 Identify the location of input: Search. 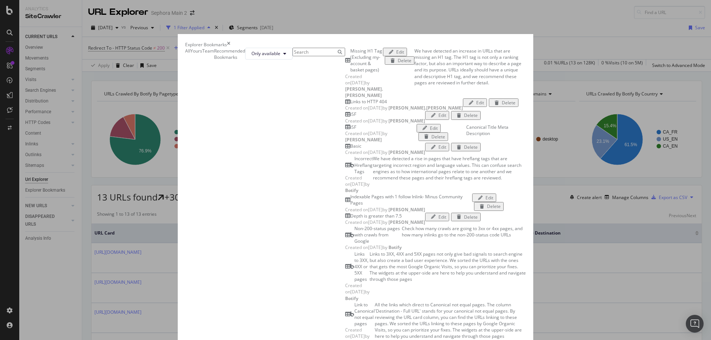
(319, 52).